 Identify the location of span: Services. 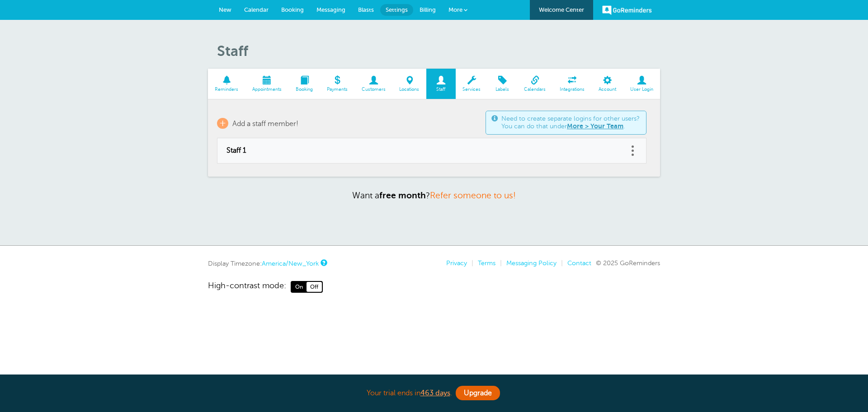
(472, 90).